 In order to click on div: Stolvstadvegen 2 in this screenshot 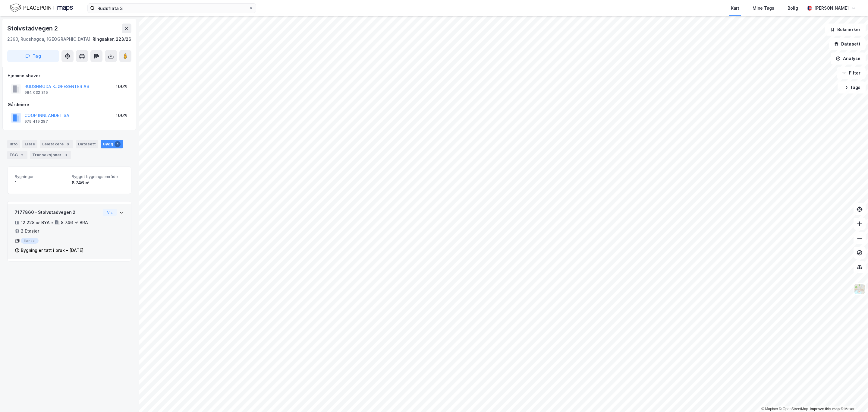, I will do `click(33, 28)`.